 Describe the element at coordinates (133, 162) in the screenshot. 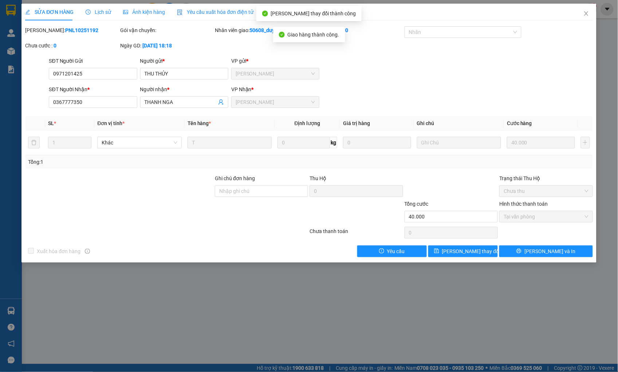

I see `div: Tổng: 1` at that location.